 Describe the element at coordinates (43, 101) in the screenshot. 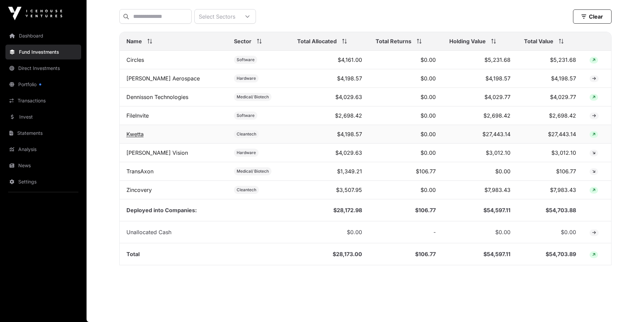

I see `a: Transactions` at that location.